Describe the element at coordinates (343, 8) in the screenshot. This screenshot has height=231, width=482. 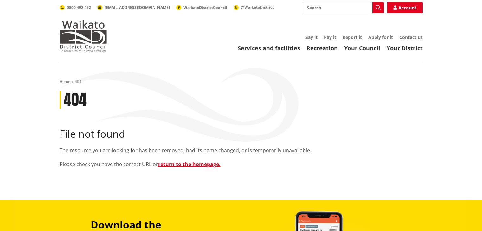
I see `input: Search input` at that location.